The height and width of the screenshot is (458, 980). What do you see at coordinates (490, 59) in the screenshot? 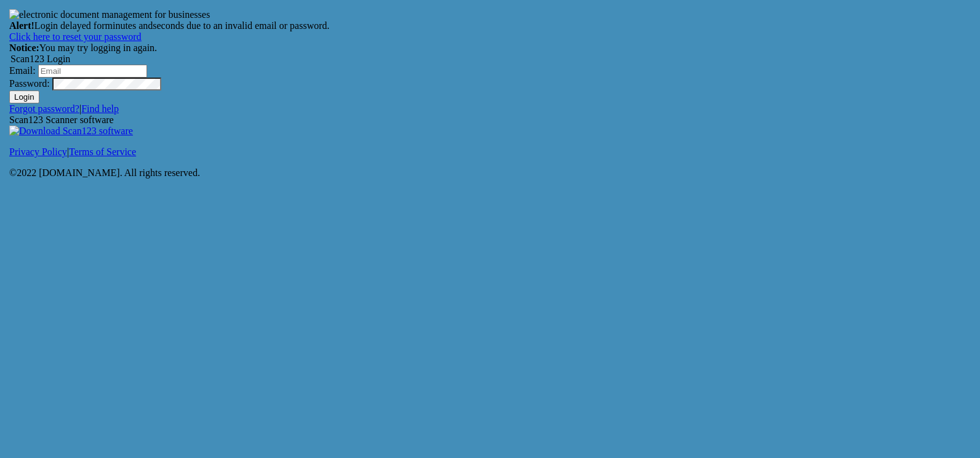
I see `legend: Scan123 Login` at bounding box center [490, 59].